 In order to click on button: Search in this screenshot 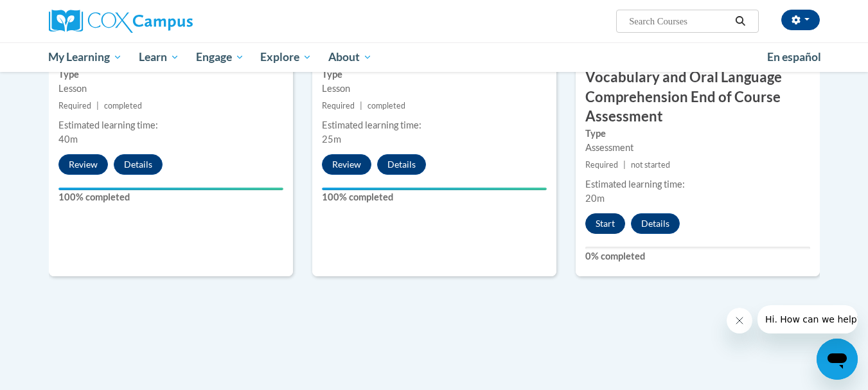, I will do `click(740, 21)`.